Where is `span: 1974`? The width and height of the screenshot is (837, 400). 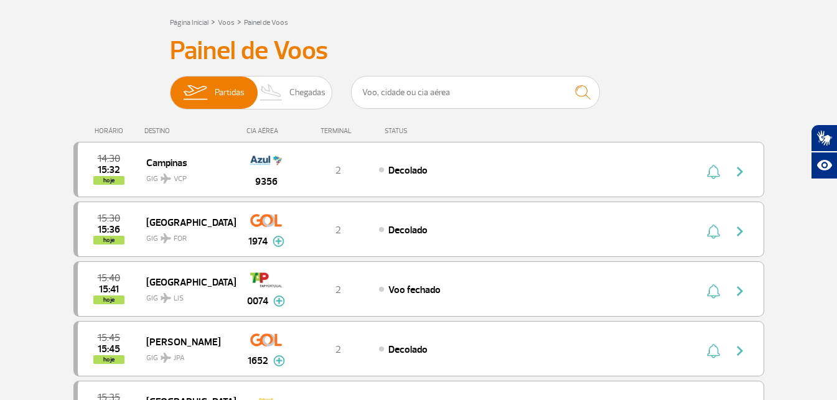
span: 1974 is located at coordinates (258, 241).